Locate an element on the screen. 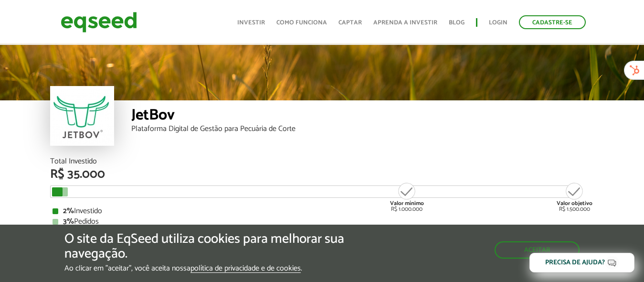 This screenshot has height=282, width=644. div: Plataforma Digital de Gestão para Pecuária de Corte is located at coordinates (363, 129).